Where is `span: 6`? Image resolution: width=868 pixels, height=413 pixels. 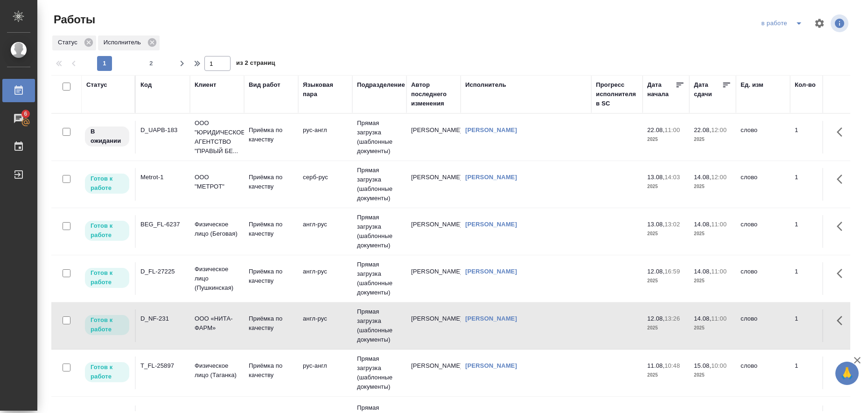
span: 6 is located at coordinates (26, 114).